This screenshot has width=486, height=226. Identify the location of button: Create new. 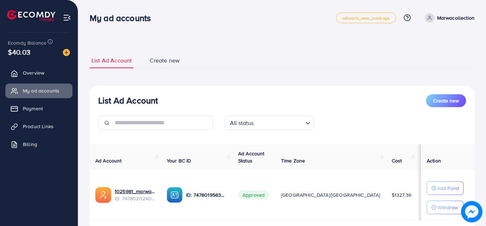
(446, 101).